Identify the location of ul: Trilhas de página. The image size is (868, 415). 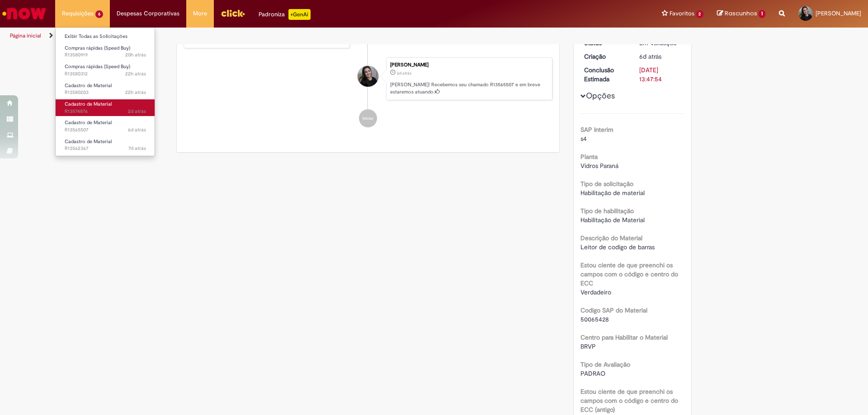
(290, 35).